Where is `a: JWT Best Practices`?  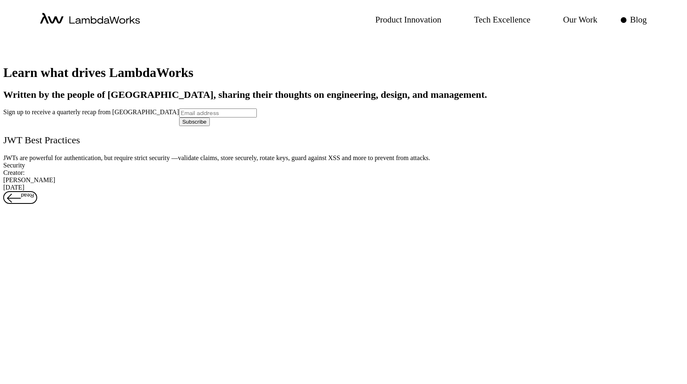
a: JWT Best Practices is located at coordinates (42, 140).